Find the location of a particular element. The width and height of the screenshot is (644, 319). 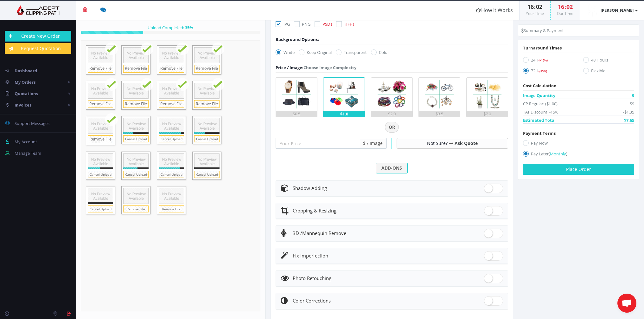

span: Estimated Total is located at coordinates (540, 120).